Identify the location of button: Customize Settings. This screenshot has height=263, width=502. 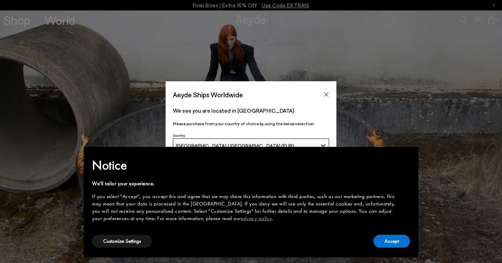
(122, 241).